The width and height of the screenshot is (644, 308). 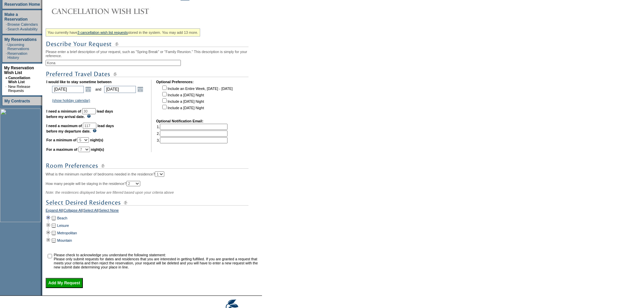 I want to click on b: Optional Preferences:, so click(x=174, y=82).